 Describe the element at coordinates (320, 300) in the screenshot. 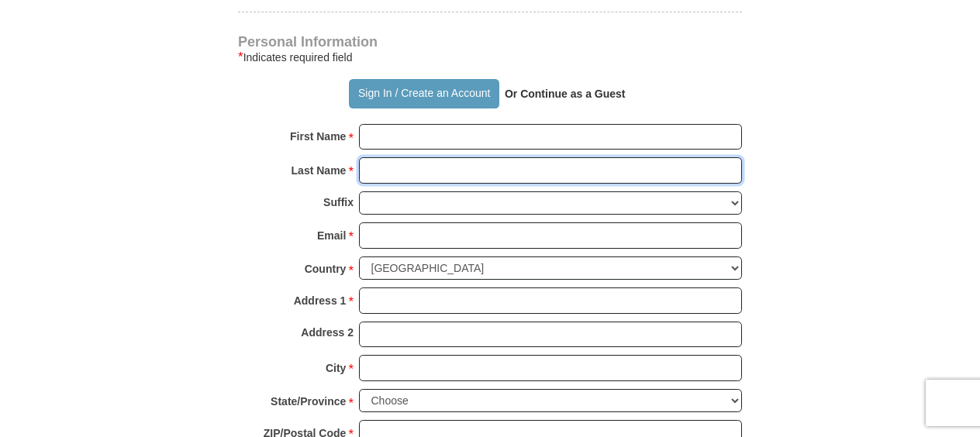

I see `strong: Address 1` at that location.